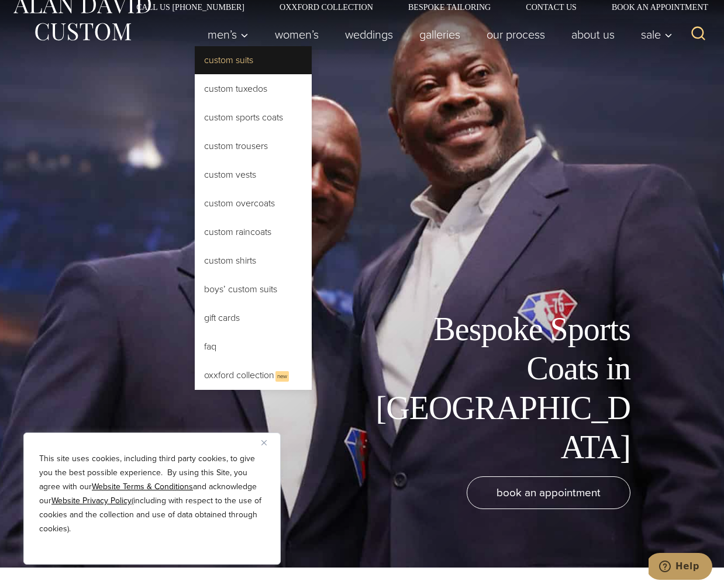 Image resolution: width=724 pixels, height=588 pixels. What do you see at coordinates (449, 7) in the screenshot?
I see `a: Bespoke Tailoring` at bounding box center [449, 7].